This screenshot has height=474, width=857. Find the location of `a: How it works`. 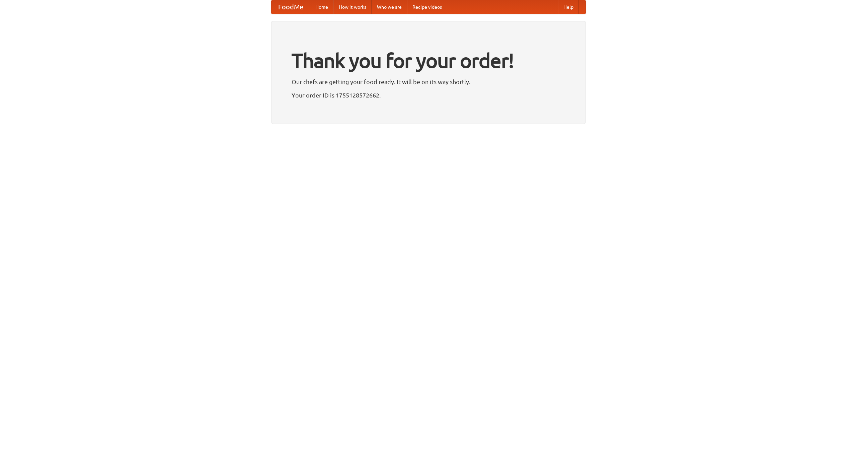

a: How it works is located at coordinates (353, 7).